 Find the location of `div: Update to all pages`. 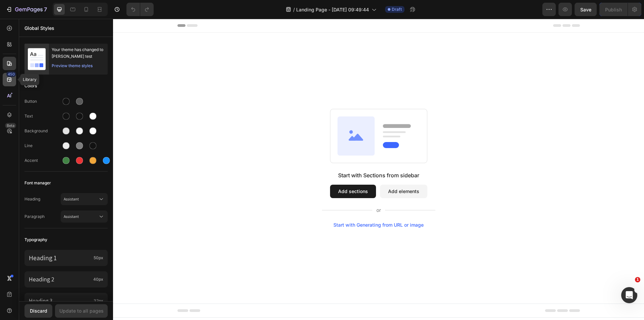

div: Update to all pages is located at coordinates (82, 311).